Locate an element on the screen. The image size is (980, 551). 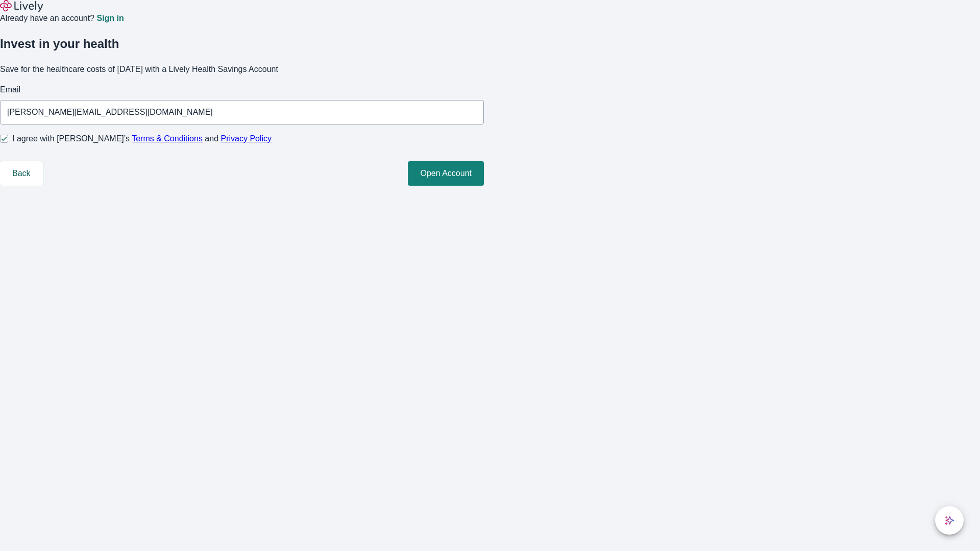
button: chat is located at coordinates (949, 521).